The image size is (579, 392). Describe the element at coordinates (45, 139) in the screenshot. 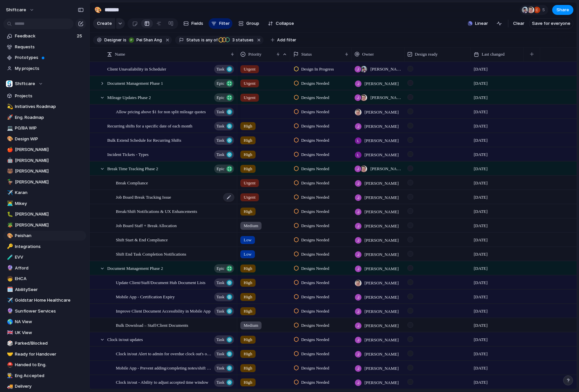

I see `a: 🎨Design WIP` at that location.